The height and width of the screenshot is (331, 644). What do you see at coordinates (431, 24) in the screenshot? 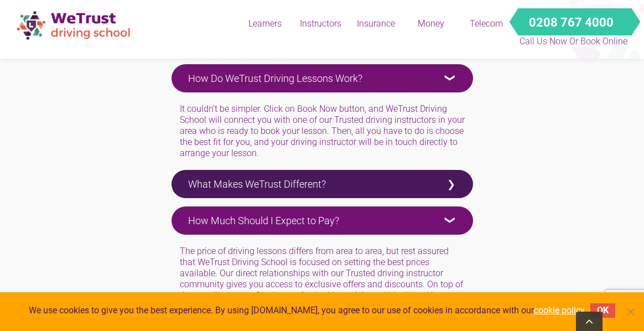
I see `div: Money` at bounding box center [431, 24].